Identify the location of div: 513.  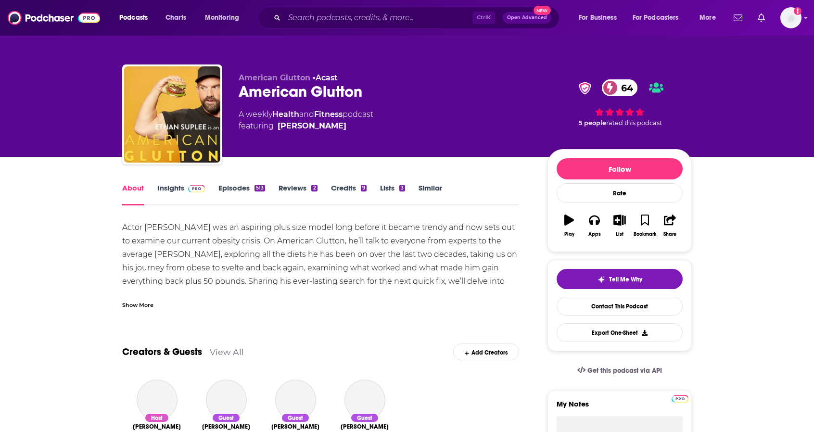
(260, 188).